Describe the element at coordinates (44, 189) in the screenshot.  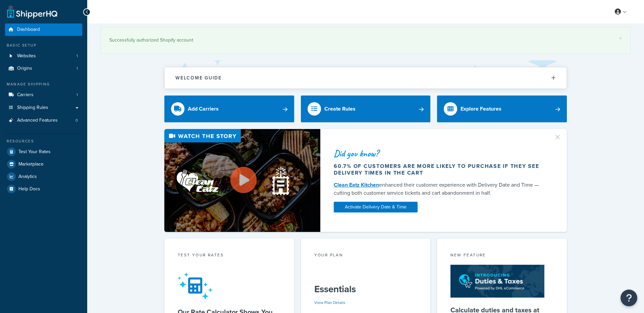
I see `a: Help Docs` at that location.